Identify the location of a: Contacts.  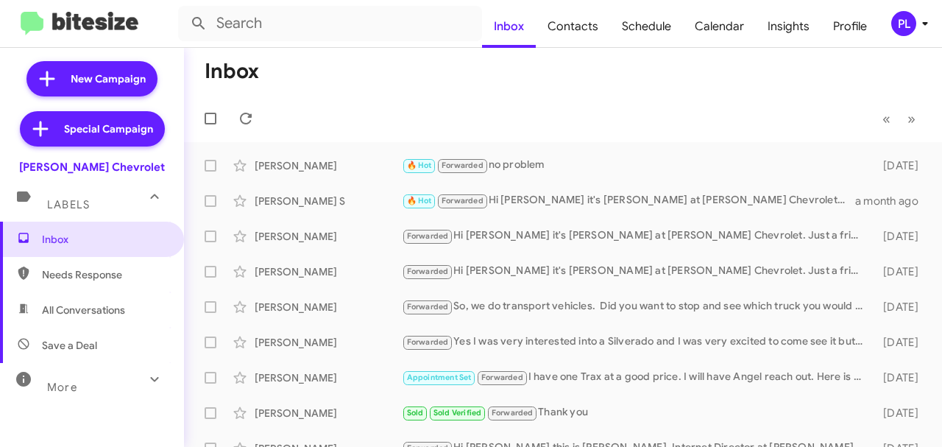
(573, 27).